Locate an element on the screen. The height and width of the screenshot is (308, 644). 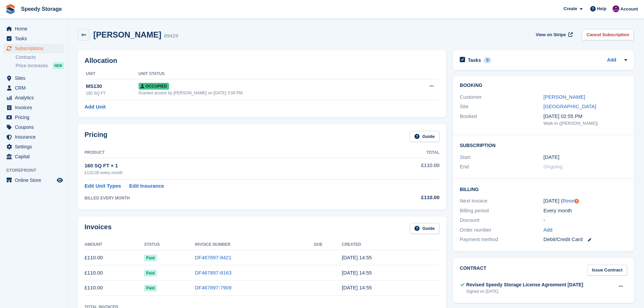
a: Contracts is located at coordinates (39, 57).